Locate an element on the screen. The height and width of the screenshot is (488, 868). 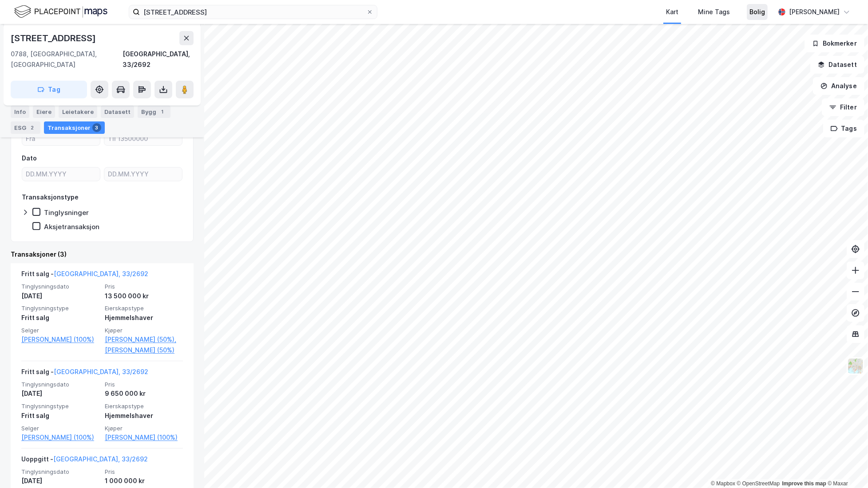
div: Transaksjonstype is located at coordinates (50, 197).